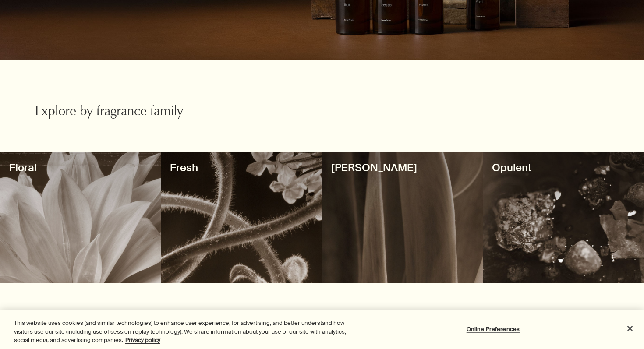 The image size is (644, 349). What do you see at coordinates (131, 112) in the screenshot?
I see `h2: Explore by fragrance family` at bounding box center [131, 112].